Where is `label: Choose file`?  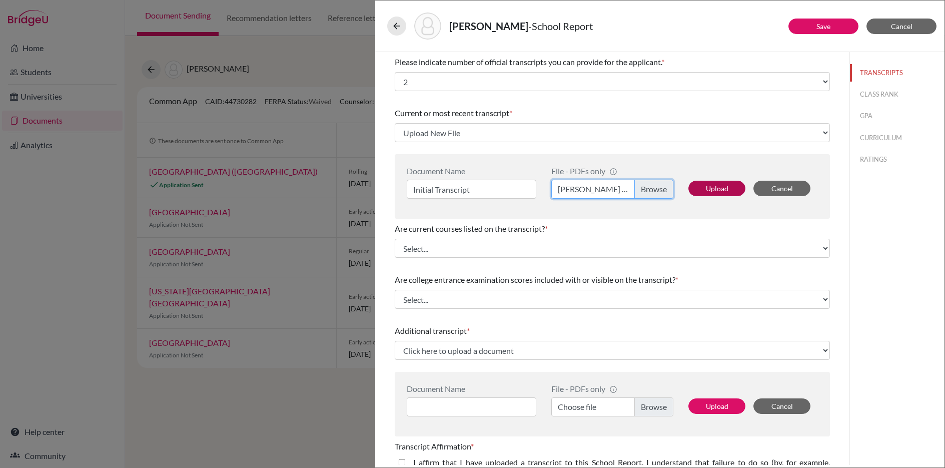
label: Choose file is located at coordinates (612, 407).